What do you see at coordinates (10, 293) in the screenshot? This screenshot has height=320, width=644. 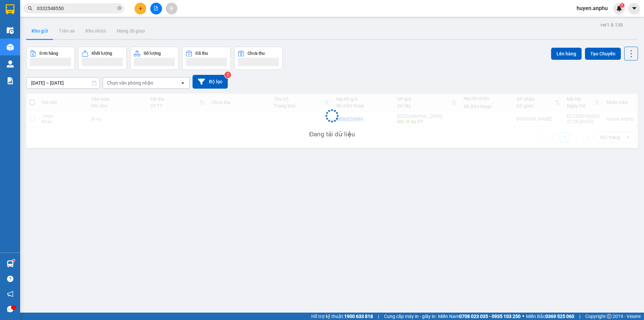 I see `span: notification` at bounding box center [10, 293].